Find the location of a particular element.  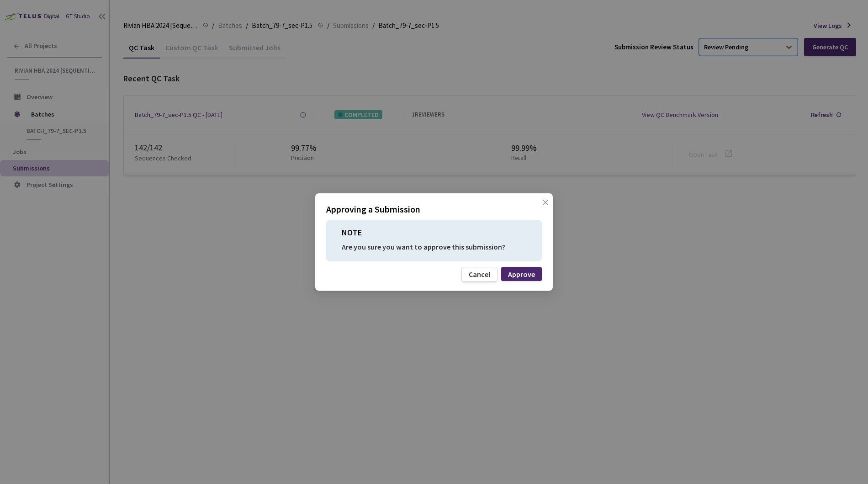

p: NOTE is located at coordinates (434, 232).